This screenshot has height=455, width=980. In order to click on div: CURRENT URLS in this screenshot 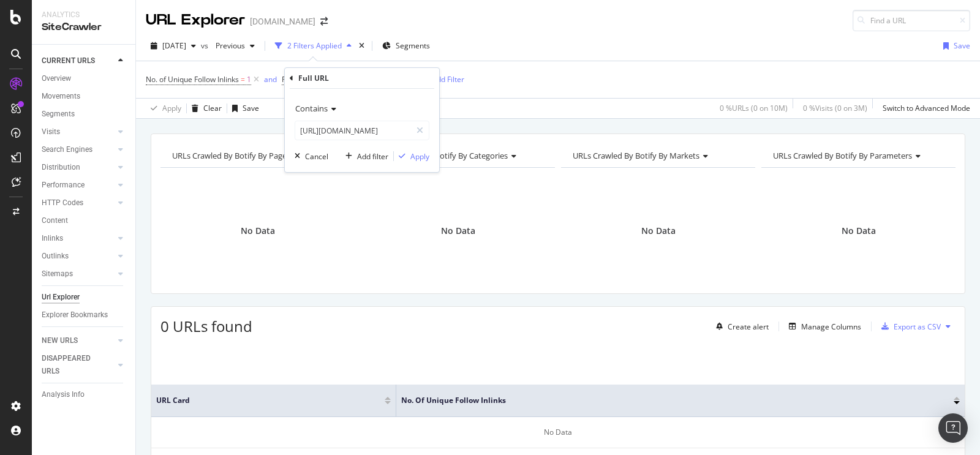, I will do `click(68, 60)`.